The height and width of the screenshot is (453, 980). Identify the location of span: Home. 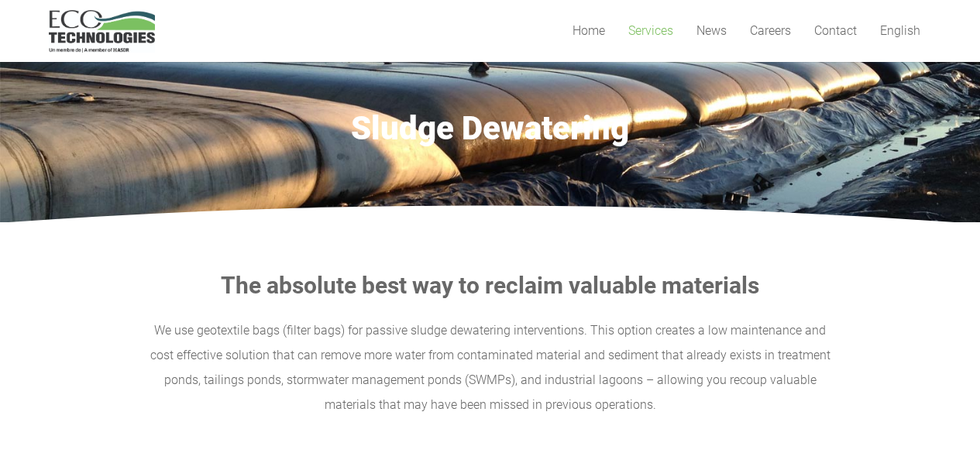
(589, 30).